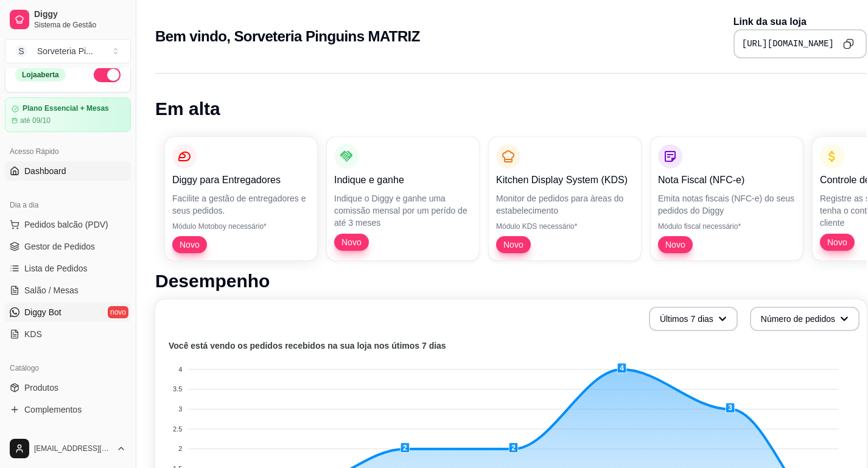 The image size is (868, 468). I want to click on span: Pedidos balcão (PDV), so click(66, 225).